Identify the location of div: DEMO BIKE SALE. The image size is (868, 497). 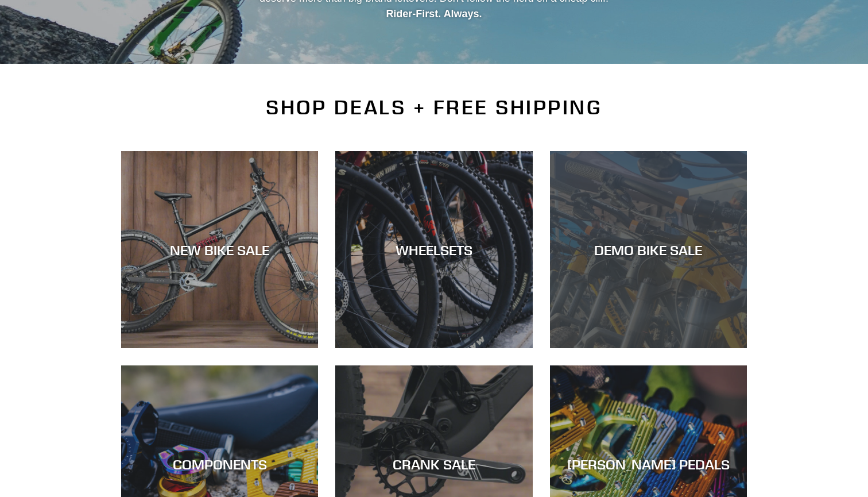
(648, 249).